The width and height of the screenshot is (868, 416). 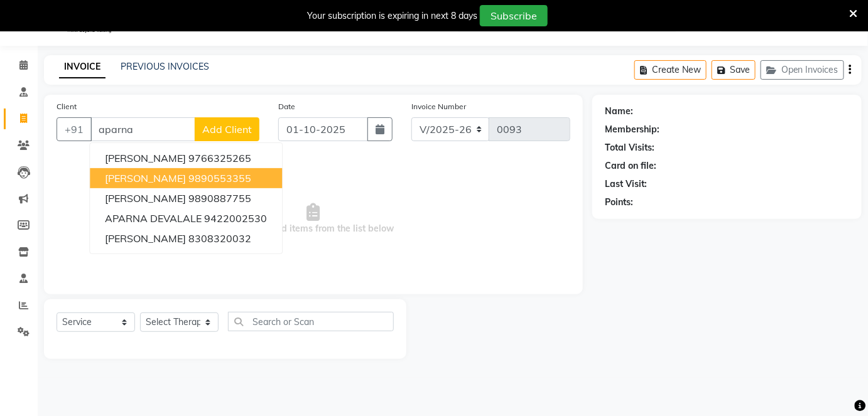 I want to click on button: Add Client, so click(x=226, y=129).